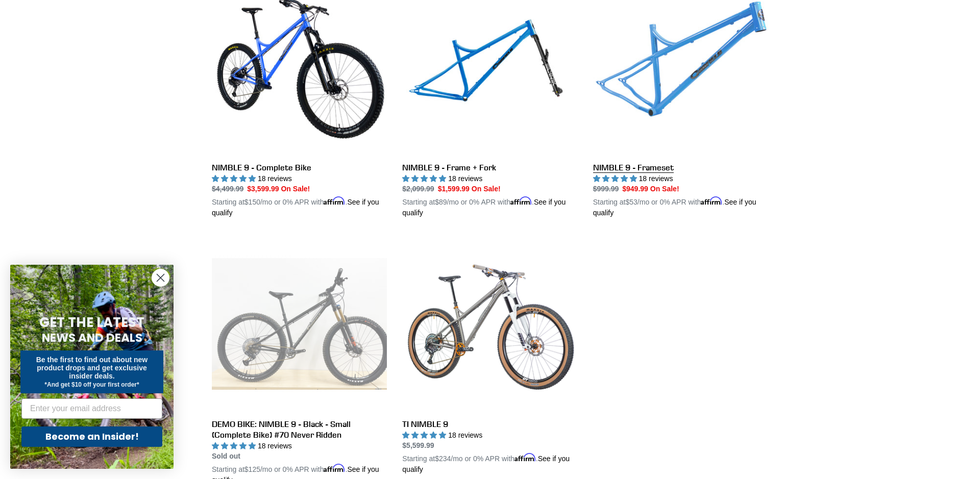 This screenshot has width=980, height=479. What do you see at coordinates (92, 368) in the screenshot?
I see `span: Be the first to find out about new product drops and get exclusive insider deals.` at bounding box center [92, 368].